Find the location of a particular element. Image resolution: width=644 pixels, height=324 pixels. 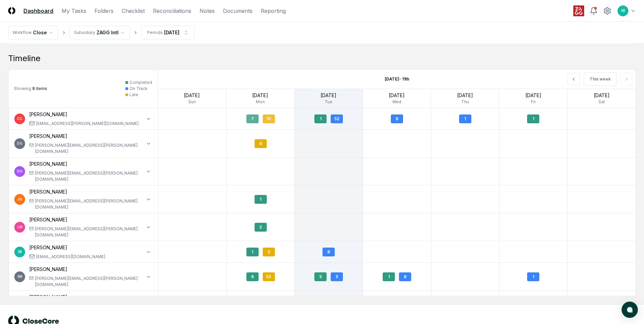

a: My Tasks is located at coordinates (74, 11).